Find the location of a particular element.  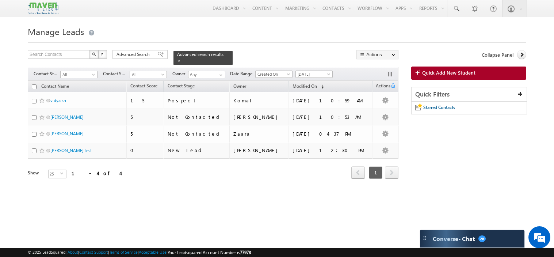

a: Contact Score is located at coordinates (144, 87).